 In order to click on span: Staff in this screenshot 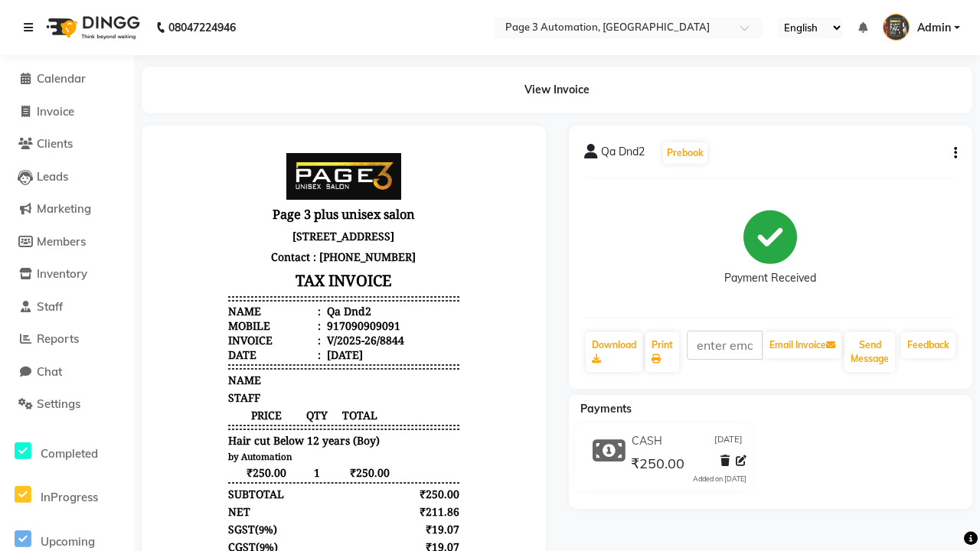, I will do `click(50, 306)`.